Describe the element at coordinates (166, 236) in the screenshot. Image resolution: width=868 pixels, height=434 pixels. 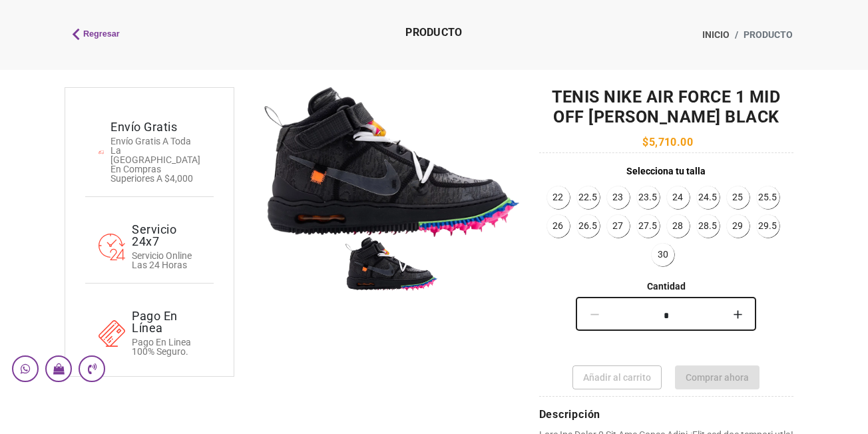
I see `h4: Servicio 24x7` at that location.